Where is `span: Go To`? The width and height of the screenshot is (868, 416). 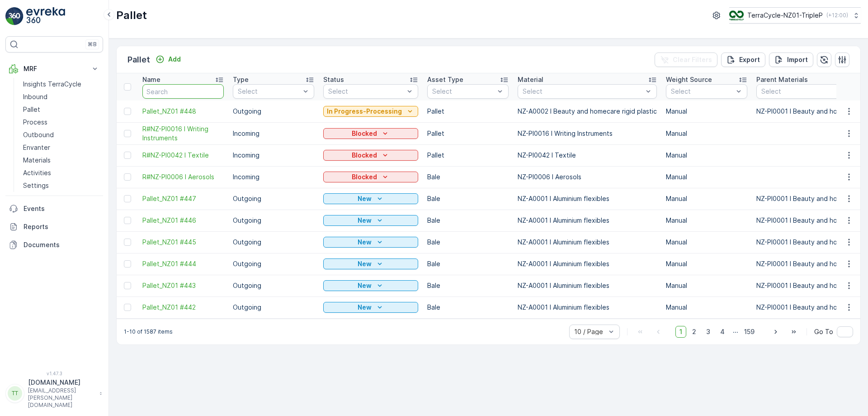 span: Go To is located at coordinates (824, 332).